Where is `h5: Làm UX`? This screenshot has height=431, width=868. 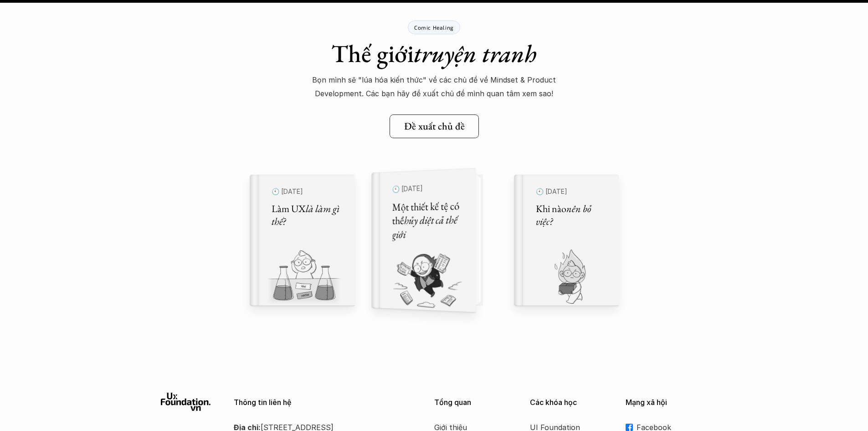
h5: Làm UX is located at coordinates (308, 215).